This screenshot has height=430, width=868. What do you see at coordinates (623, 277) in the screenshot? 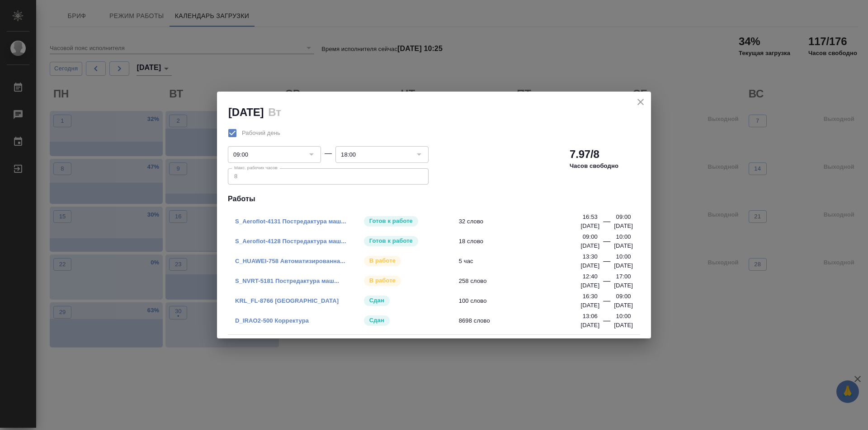
I see `p: 17:00` at bounding box center [623, 277].